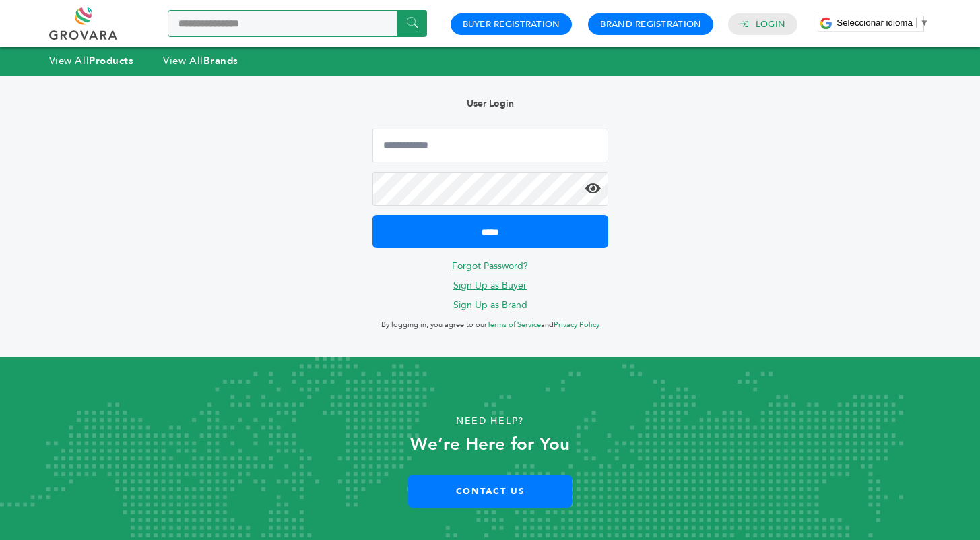  What do you see at coordinates (490, 491) in the screenshot?
I see `a: Contact Us` at bounding box center [490, 491].